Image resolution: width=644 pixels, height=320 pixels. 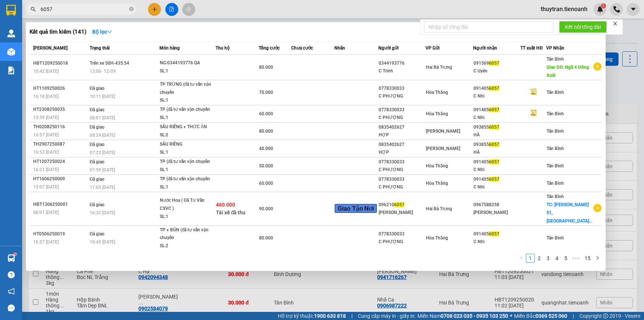 I want to click on span: 90.000, so click(x=266, y=209).